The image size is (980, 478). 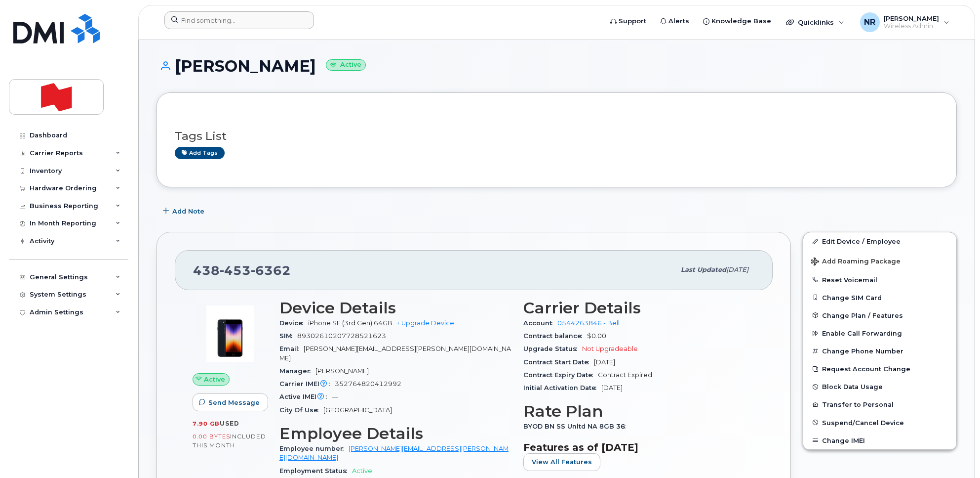 What do you see at coordinates (230, 333) in the screenshot?
I see `img: image20231002-3703462-1angbar.jpeg` at bounding box center [230, 333].